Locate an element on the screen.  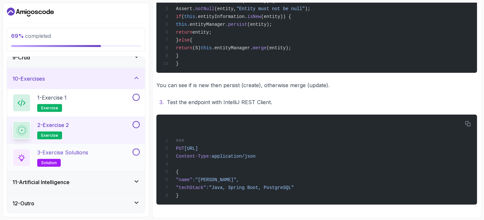
p: 1 - Exercise 1 is located at coordinates (52, 98).